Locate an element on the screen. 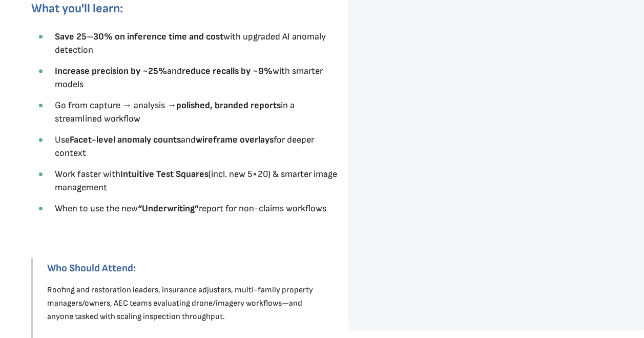 The width and height of the screenshot is (644, 338). span: Roofing and restoration leaders, insurance adjusters, multi-family property managers/owners, AEC ... is located at coordinates (180, 303).